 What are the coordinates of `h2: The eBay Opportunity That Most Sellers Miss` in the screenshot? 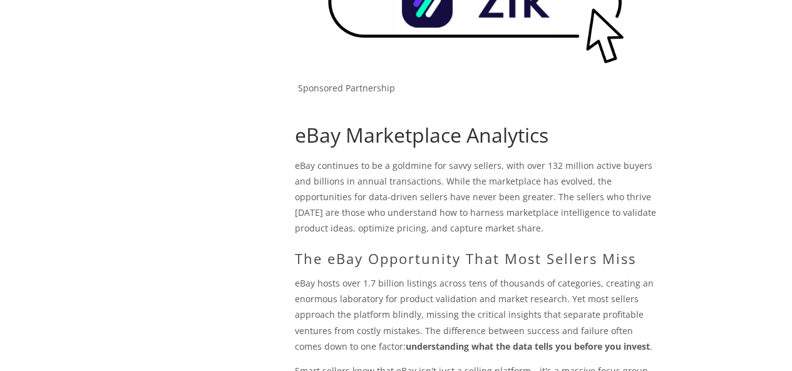 It's located at (476, 258).